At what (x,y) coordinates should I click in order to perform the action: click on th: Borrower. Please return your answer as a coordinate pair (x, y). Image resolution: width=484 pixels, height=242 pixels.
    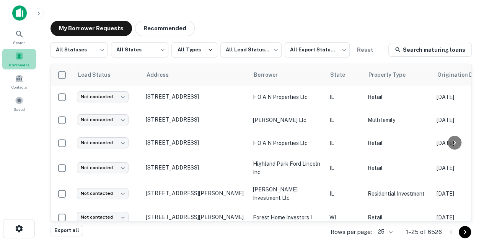
    Looking at the image, I should click on (287, 75).